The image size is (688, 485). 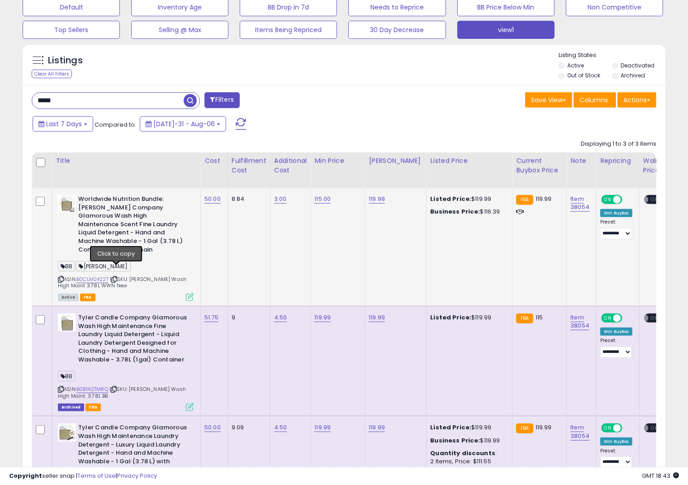 What do you see at coordinates (247, 199) in the screenshot?
I see `div: 8.84` at bounding box center [247, 199].